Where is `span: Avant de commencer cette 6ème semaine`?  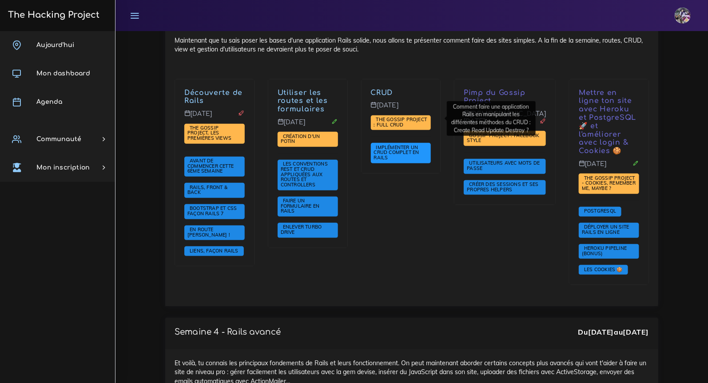 span: Avant de commencer cette 6ème semaine is located at coordinates (211, 166).